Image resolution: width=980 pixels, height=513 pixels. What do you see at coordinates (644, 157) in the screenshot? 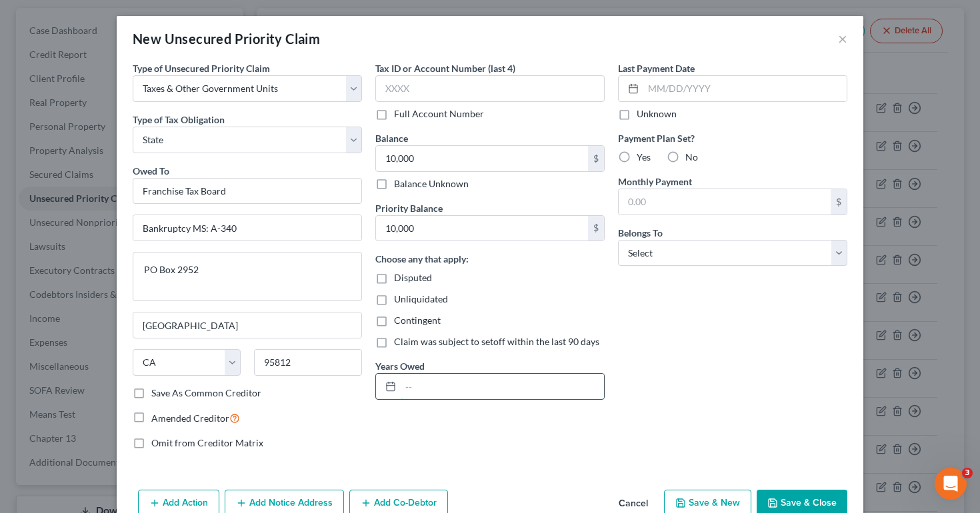
I see `span: Yes` at bounding box center [644, 157].